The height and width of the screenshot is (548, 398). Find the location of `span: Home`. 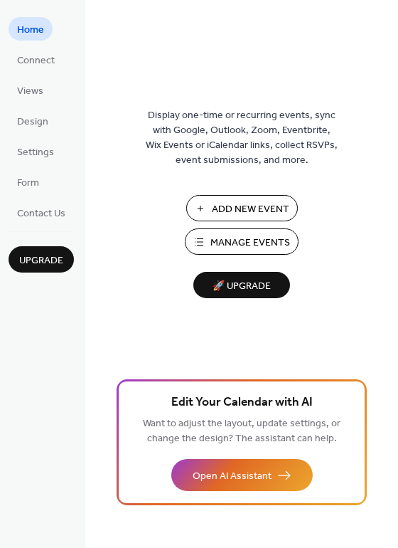

span: Home is located at coordinates (31, 30).